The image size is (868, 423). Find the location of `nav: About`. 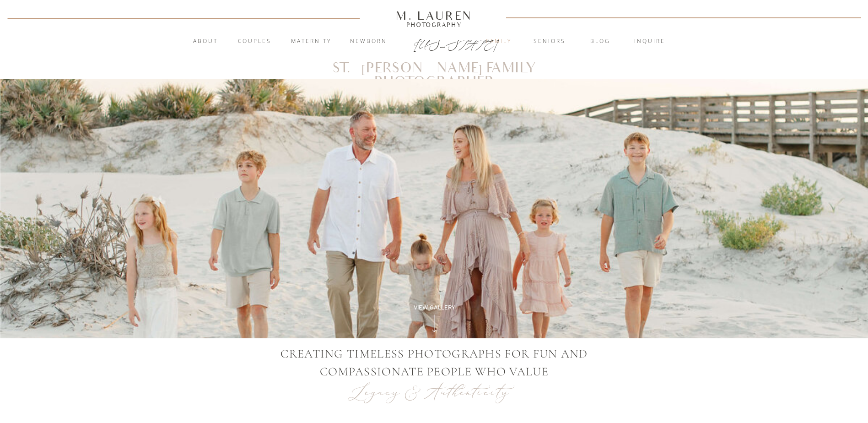

nav: About is located at coordinates (206, 41).